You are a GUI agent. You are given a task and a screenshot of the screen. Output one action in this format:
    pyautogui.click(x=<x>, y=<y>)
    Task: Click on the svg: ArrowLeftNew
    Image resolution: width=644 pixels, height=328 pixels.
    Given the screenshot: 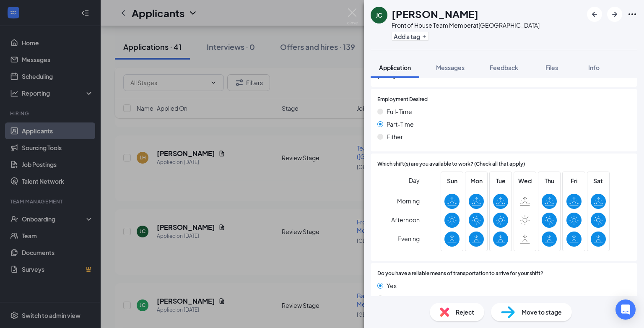 What is the action you would take?
    pyautogui.click(x=595, y=14)
    